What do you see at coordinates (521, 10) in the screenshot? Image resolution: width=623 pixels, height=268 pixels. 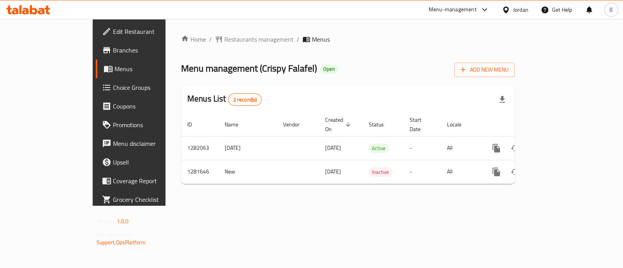 I see `div: Jordan` at bounding box center [521, 10].